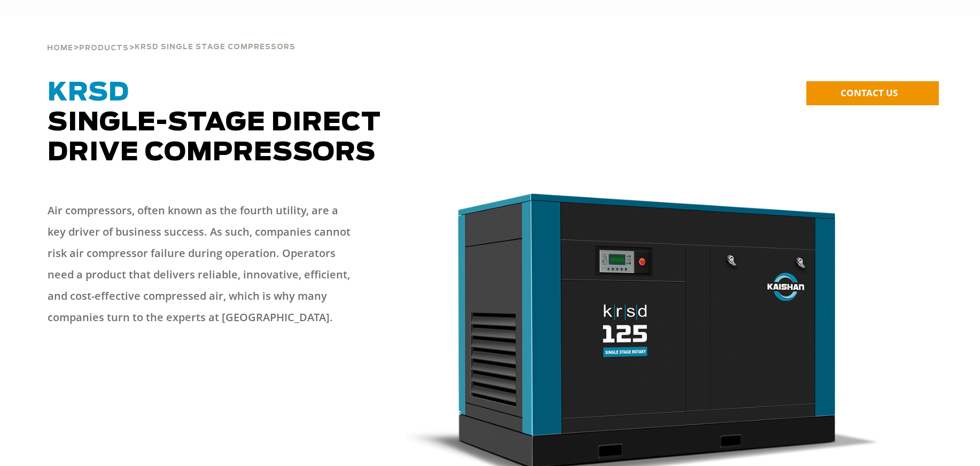 This screenshot has height=466, width=980. What do you see at coordinates (104, 49) in the screenshot?
I see `span: Products` at bounding box center [104, 49].